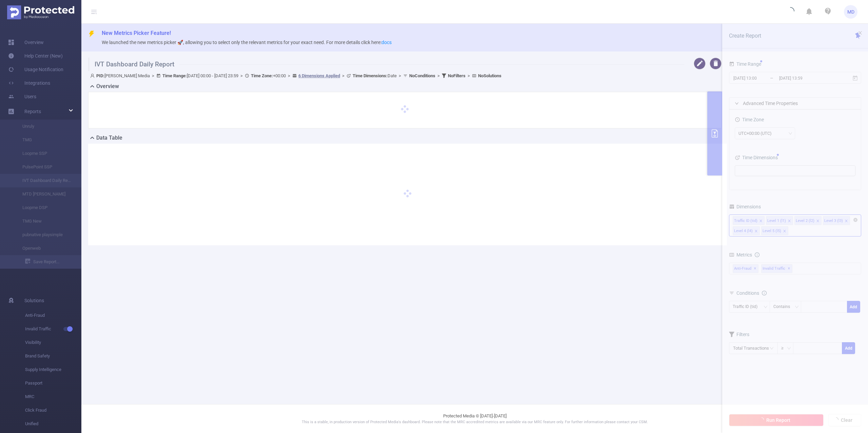 This screenshot has width=868, height=433. I want to click on span: Unified, so click(53, 424).